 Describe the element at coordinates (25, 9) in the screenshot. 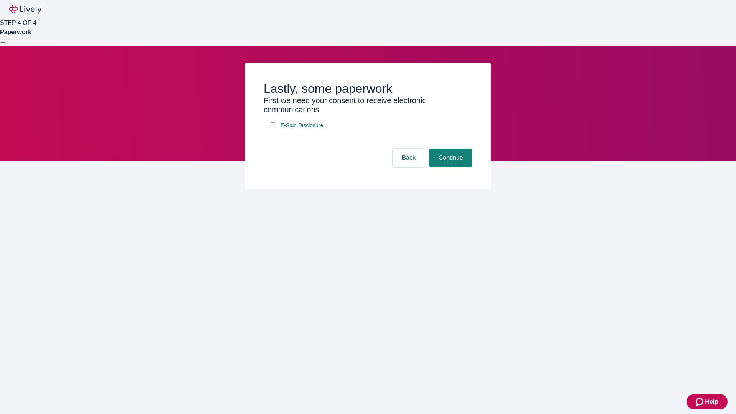

I see `img: Lively` at that location.